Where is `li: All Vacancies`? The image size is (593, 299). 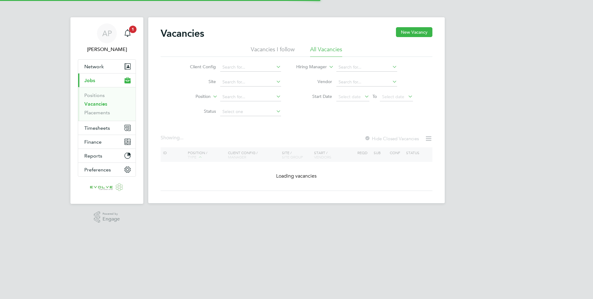
li: All Vacancies is located at coordinates (326, 51).